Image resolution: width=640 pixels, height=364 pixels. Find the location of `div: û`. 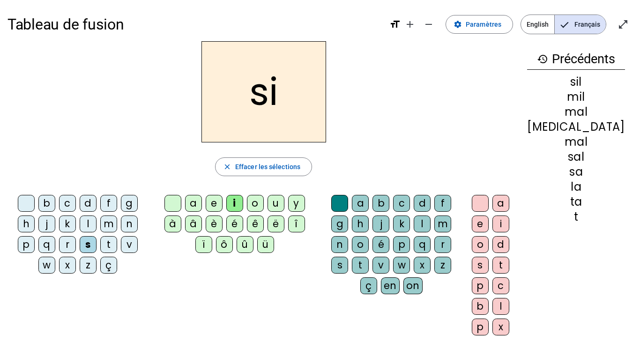

div: û is located at coordinates (245, 245).